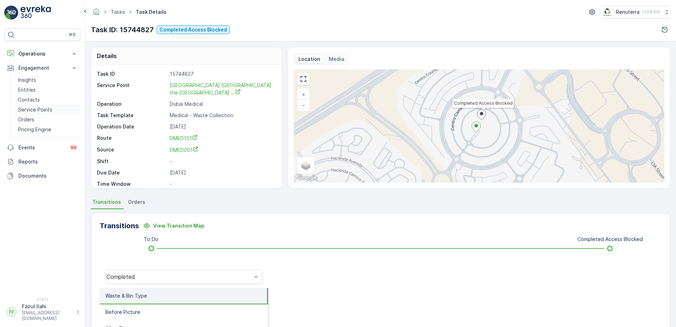  What do you see at coordinates (118, 12) in the screenshot?
I see `a: Tasks` at bounding box center [118, 12].